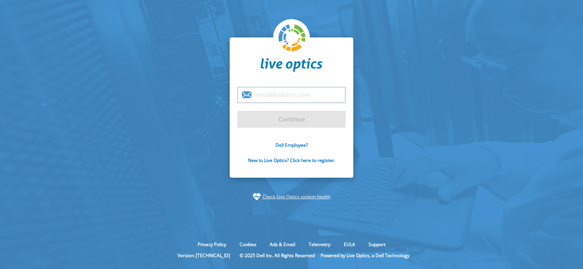  What do you see at coordinates (248, 244) in the screenshot?
I see `a: Cookies` at bounding box center [248, 244].